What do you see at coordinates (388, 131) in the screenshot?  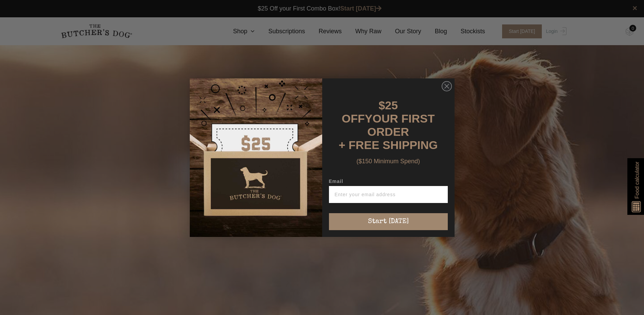 I see `span: YOUR FIRST ORDER + FREE SHIPPING` at bounding box center [388, 131].